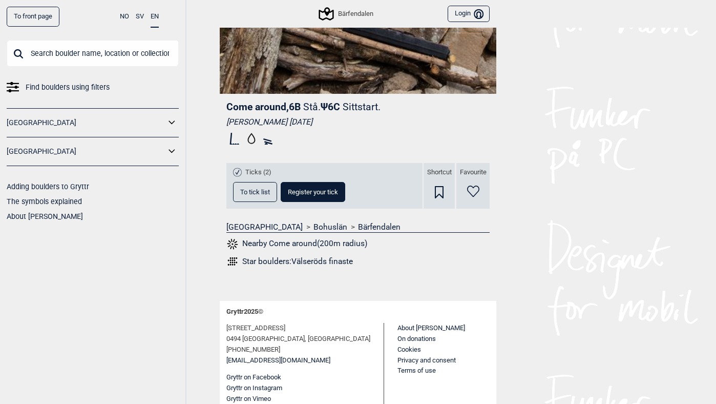 This screenshot has height=404, width=716. What do you see at coordinates (155, 17) in the screenshot?
I see `button: EN` at bounding box center [155, 17].